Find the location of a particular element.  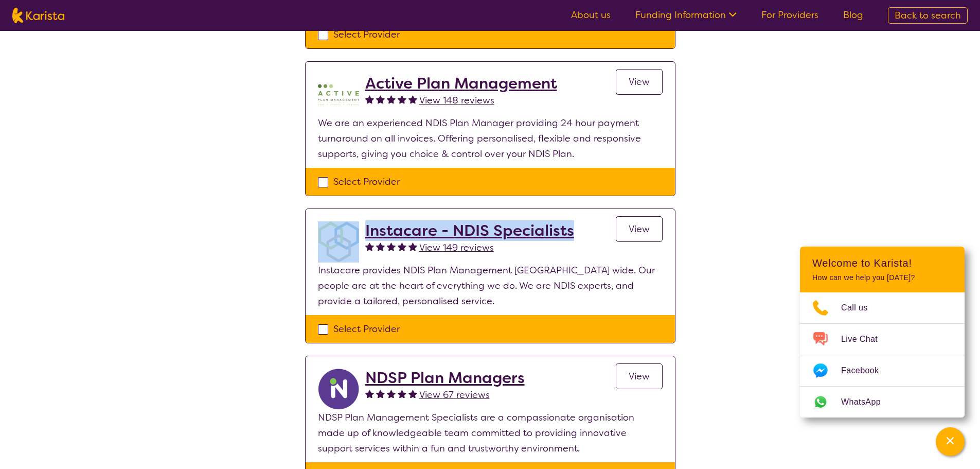

span: View 67 reviews is located at coordinates (454, 395).